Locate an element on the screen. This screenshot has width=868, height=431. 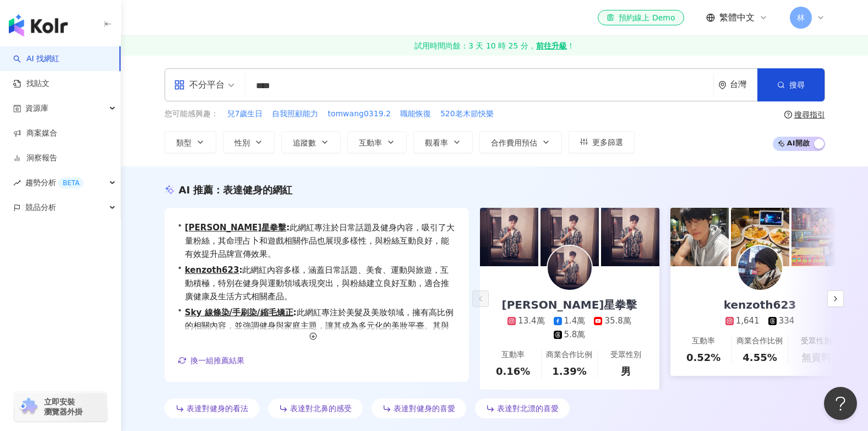
div: 預約線上 Demo is located at coordinates (641, 18).